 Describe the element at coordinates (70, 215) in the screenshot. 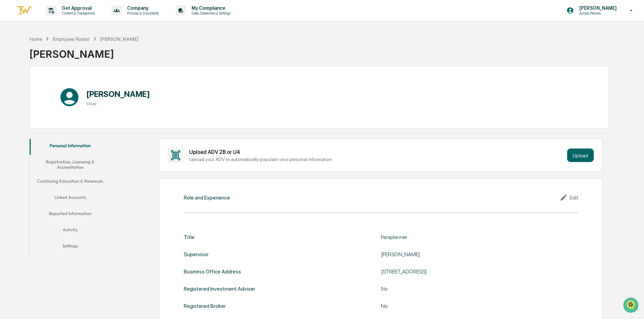

I see `button: Reported Information` at that location.